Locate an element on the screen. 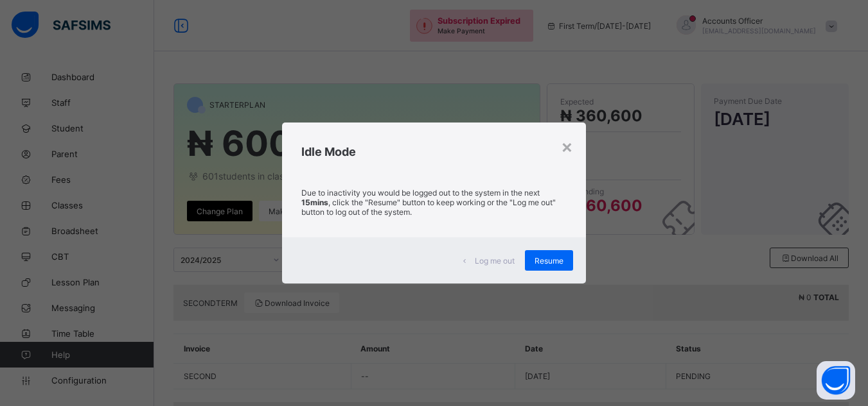 This screenshot has height=406, width=868. strong: 15mins is located at coordinates (315, 202).